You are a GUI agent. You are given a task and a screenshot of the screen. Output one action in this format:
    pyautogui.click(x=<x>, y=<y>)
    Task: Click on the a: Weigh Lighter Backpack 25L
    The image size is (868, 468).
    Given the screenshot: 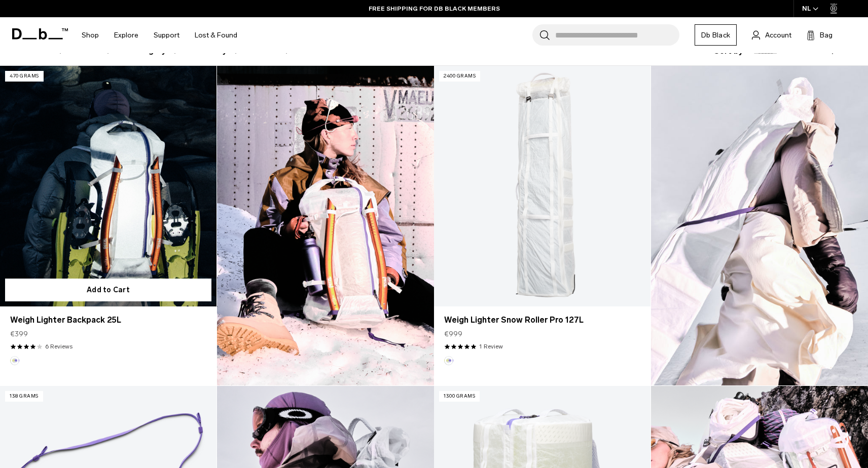 What is the action you would take?
    pyautogui.click(x=108, y=320)
    